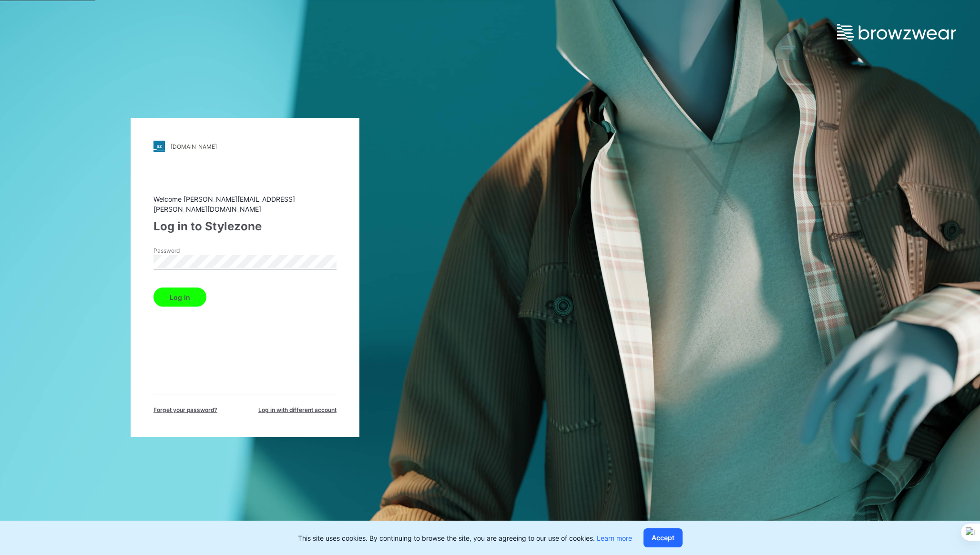 This screenshot has height=555, width=980. I want to click on img: browzwear-logo.e42bd6dac1945053ebaf764b6aa21510.svg, so click(897, 33).